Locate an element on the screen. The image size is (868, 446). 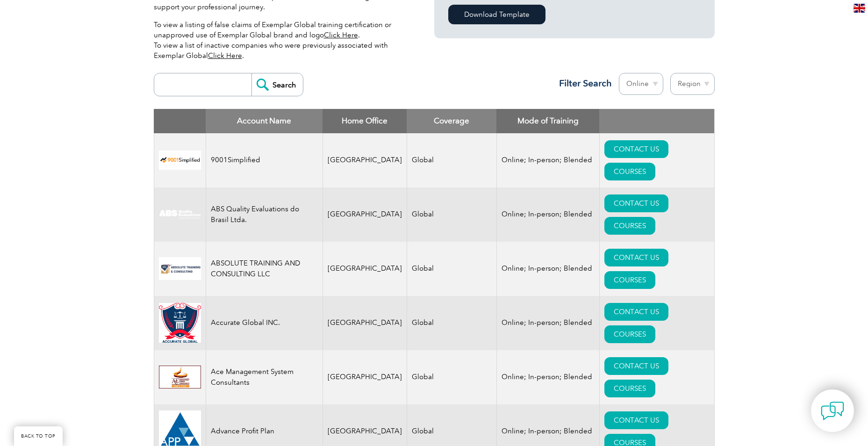
img: c92924ac-d9bc-ea11-a814-000d3a79823d-logo.jpg is located at coordinates (180, 214).